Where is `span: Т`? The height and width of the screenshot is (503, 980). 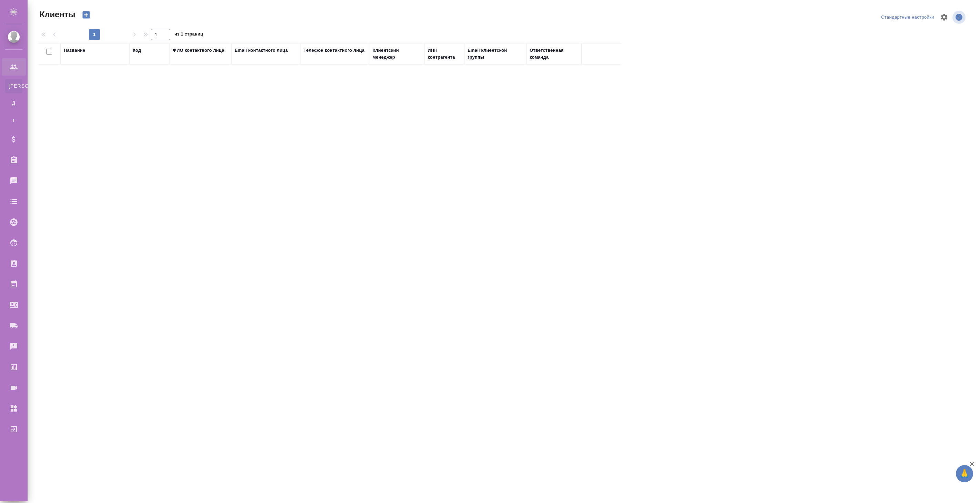
span: Т is located at coordinates (14, 120).